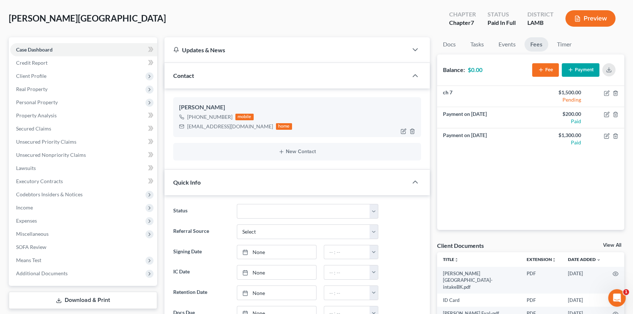  Describe the element at coordinates (545, 70) in the screenshot. I see `button: Fee` at that location.